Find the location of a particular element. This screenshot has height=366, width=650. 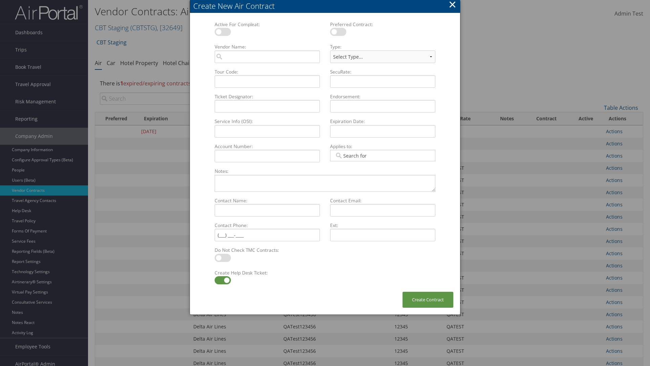

label: Type: is located at coordinates (382, 47).